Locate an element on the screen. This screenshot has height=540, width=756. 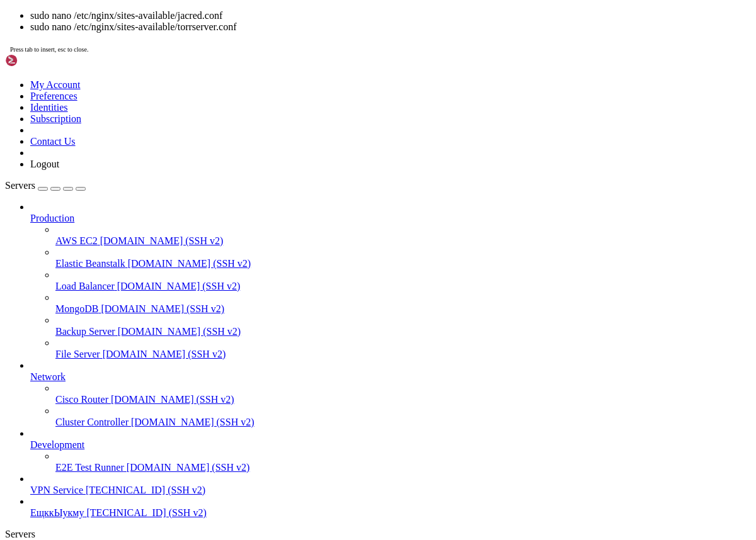
span: Production is located at coordinates (52, 218).